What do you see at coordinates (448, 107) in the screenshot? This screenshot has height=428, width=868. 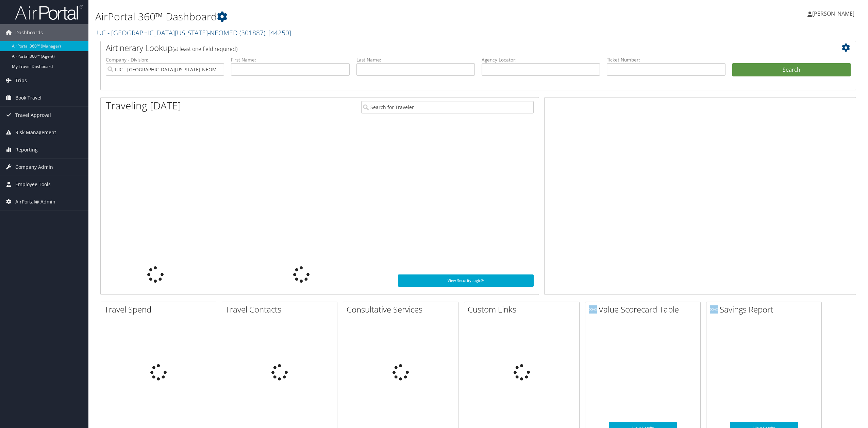 I see `input: Search for Traveler` at bounding box center [448, 107].